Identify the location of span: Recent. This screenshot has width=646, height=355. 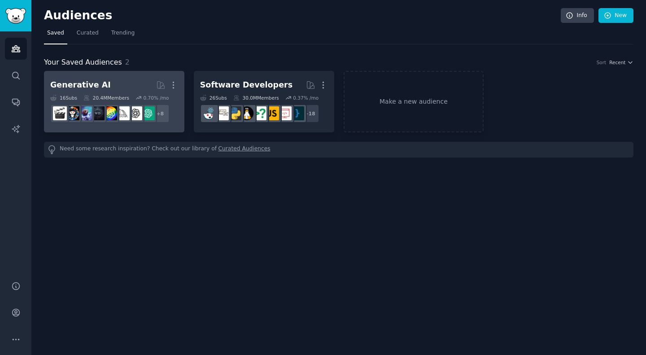
(617, 62).